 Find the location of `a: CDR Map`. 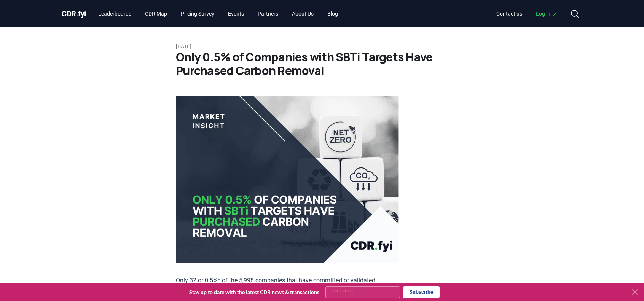

a: CDR Map is located at coordinates (156, 14).